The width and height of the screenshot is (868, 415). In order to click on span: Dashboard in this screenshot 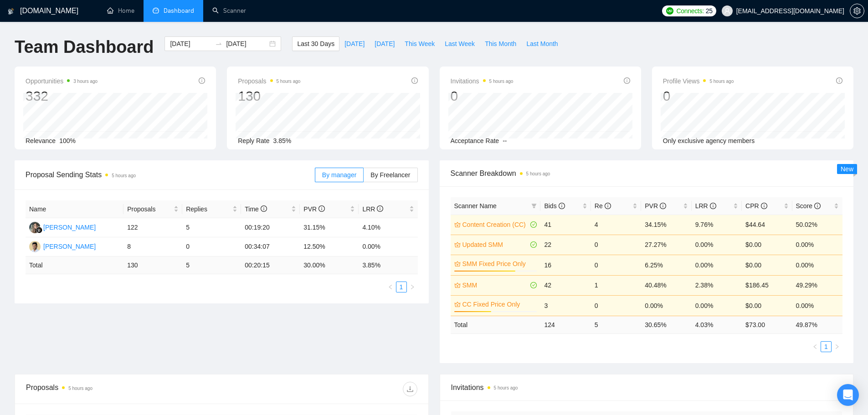, I will do `click(179, 10)`.